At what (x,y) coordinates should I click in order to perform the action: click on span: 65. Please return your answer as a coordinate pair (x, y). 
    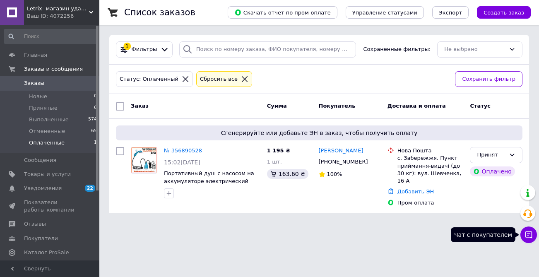
    Looking at the image, I should click on (94, 131).